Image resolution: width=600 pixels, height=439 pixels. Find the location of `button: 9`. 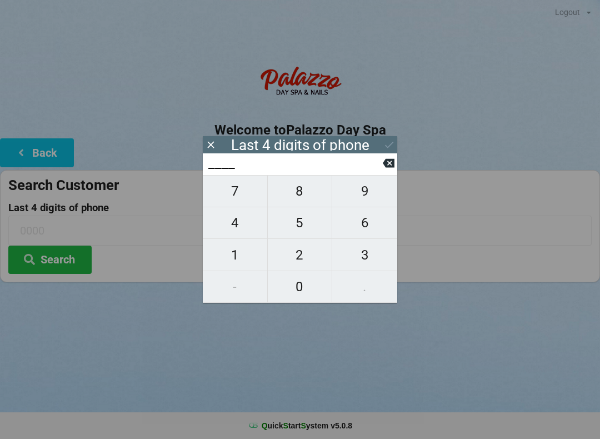

button: 9 is located at coordinates (364, 191).